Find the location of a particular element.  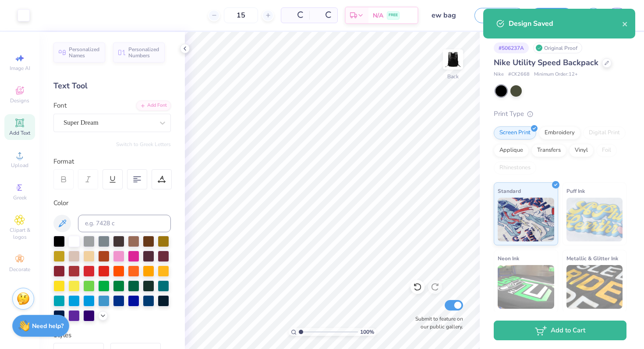

span: Metallic & Glitter Ink is located at coordinates (592, 258).